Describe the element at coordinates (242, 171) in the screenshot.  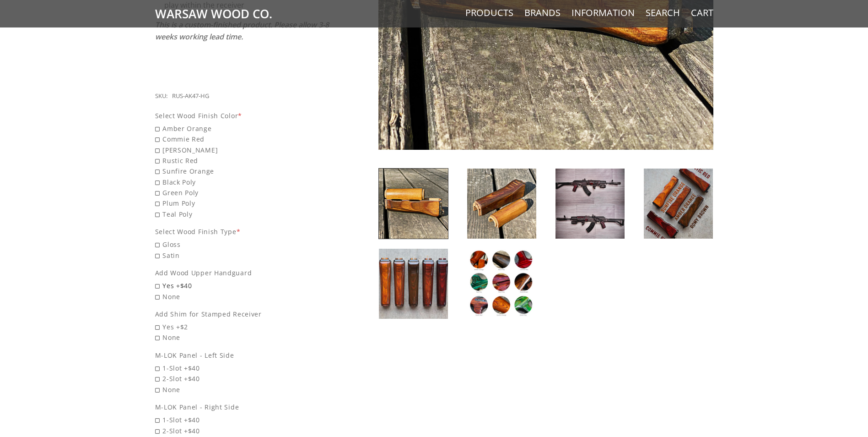
I see `span: Sunfire Orange` at that location.